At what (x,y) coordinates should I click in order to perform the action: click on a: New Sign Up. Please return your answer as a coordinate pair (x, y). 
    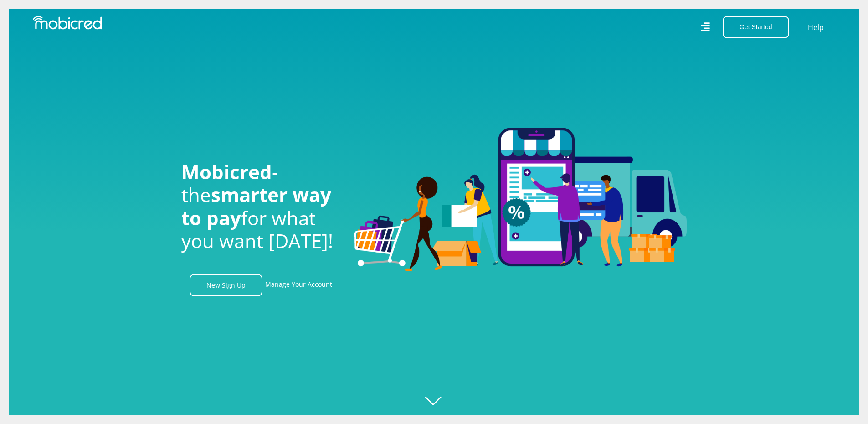
    Looking at the image, I should click on (226, 284).